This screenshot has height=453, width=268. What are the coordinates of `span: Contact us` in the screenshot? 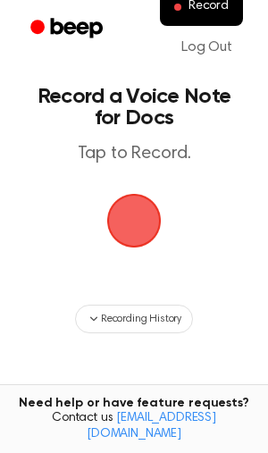 It's located at (134, 426).